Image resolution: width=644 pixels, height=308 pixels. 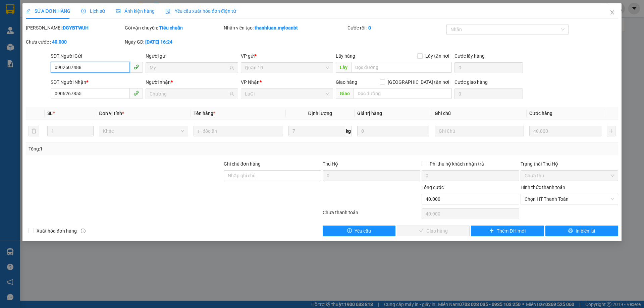 What do you see at coordinates (191, 82) in the screenshot?
I see `div: Người nhận` at bounding box center [191, 82].